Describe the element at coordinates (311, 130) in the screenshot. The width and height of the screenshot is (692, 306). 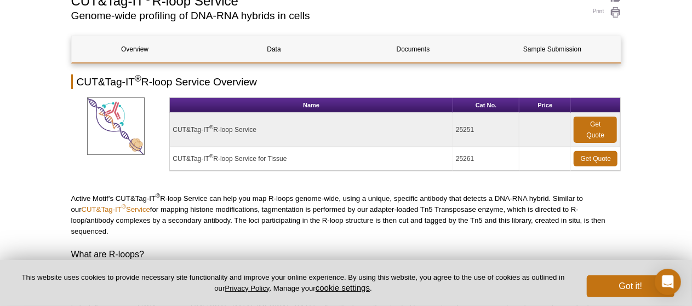
I see `td: CUT&Tag-IT R-loop Service` at that location.